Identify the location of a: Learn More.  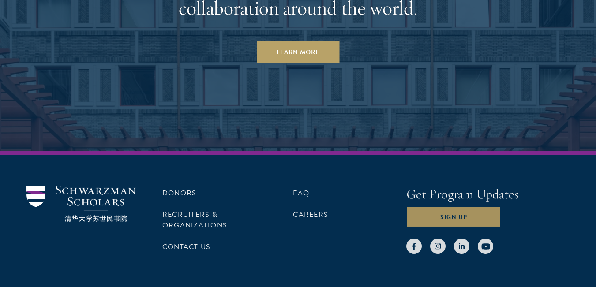
(298, 52).